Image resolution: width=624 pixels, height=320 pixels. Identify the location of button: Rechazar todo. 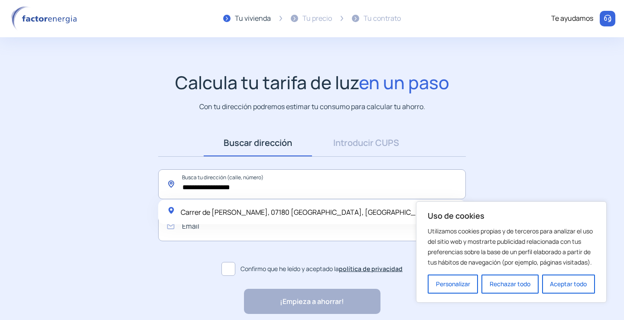
(510, 284).